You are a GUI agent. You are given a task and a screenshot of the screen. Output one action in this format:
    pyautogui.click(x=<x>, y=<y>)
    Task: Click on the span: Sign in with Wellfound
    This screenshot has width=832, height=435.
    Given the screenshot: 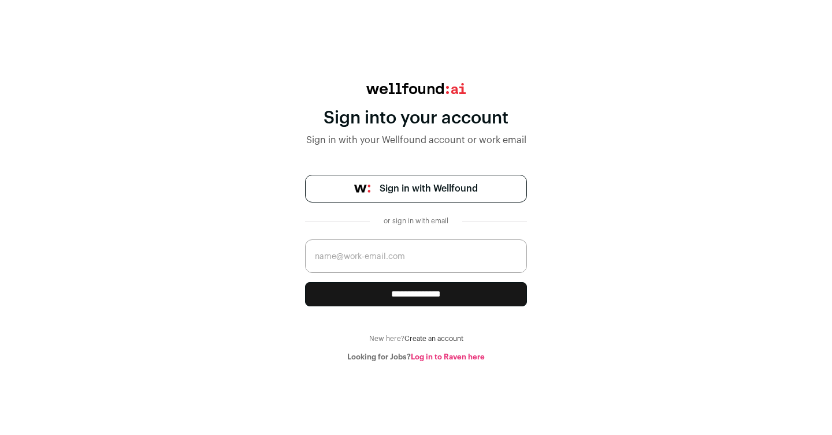 What is the action you would take?
    pyautogui.click(x=428, y=189)
    